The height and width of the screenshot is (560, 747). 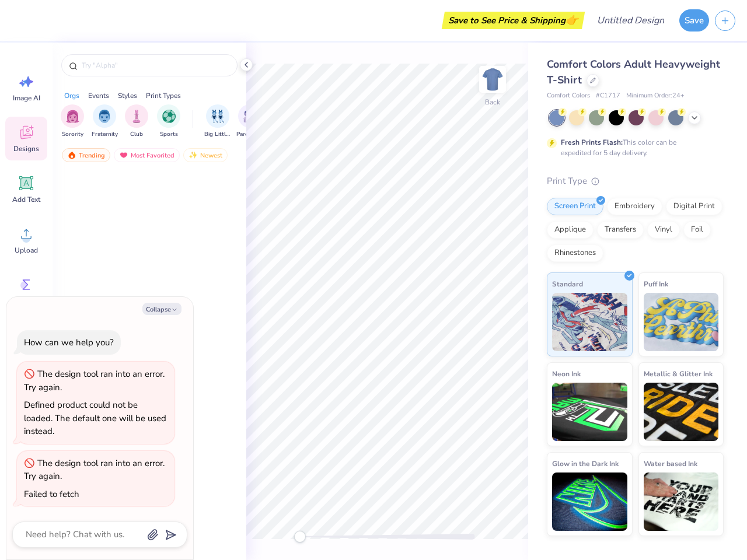 What do you see at coordinates (162, 309) in the screenshot?
I see `button: Collapse` at bounding box center [162, 309].